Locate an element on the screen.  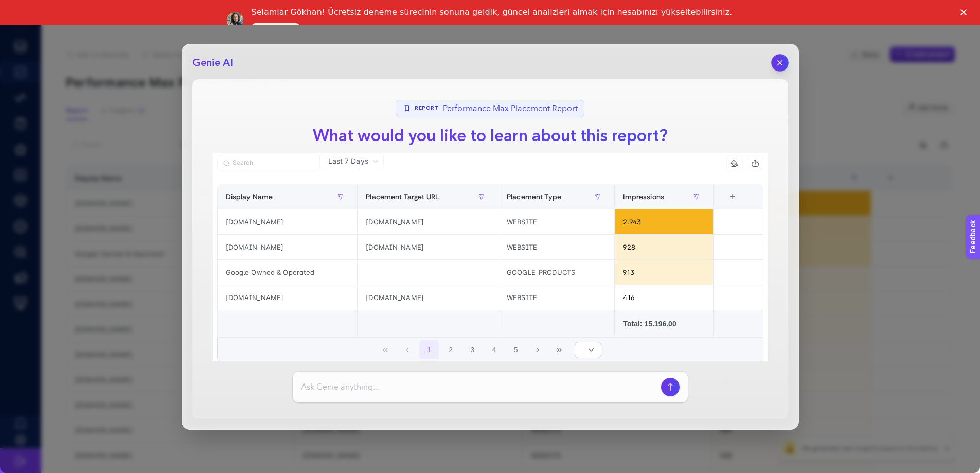
div: Last 7 Days is located at coordinates (490, 275).